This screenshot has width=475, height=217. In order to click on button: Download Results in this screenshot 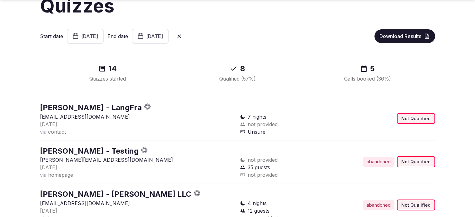, I will do `click(404, 36)`.